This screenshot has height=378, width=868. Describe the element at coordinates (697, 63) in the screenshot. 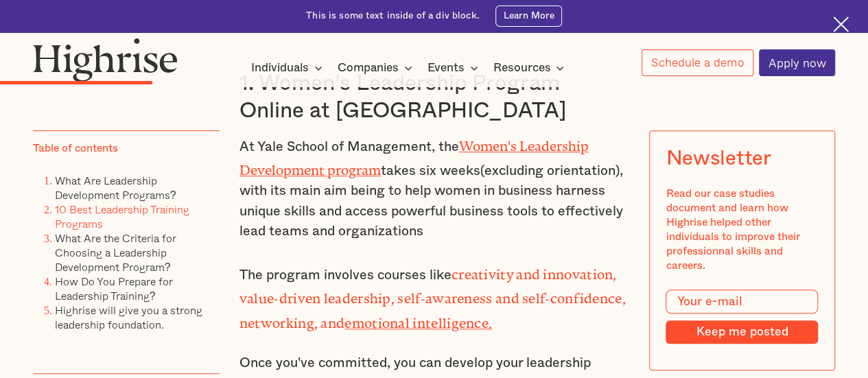

I see `a: Schedule a demo` at that location.